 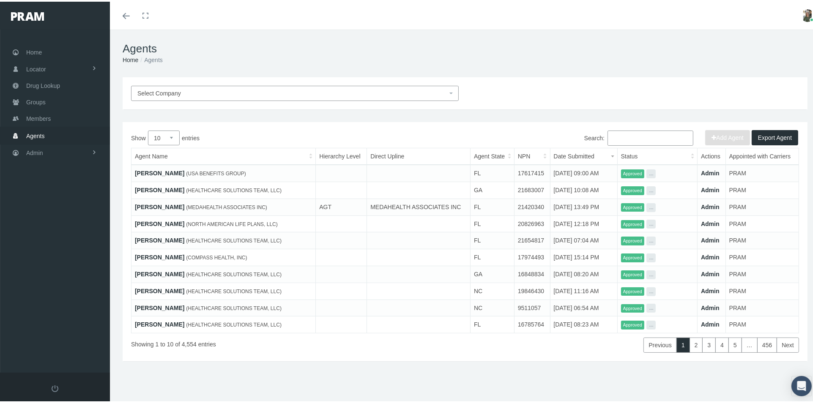 What do you see at coordinates (711, 155) in the screenshot?
I see `th: Actions` at bounding box center [711, 155].